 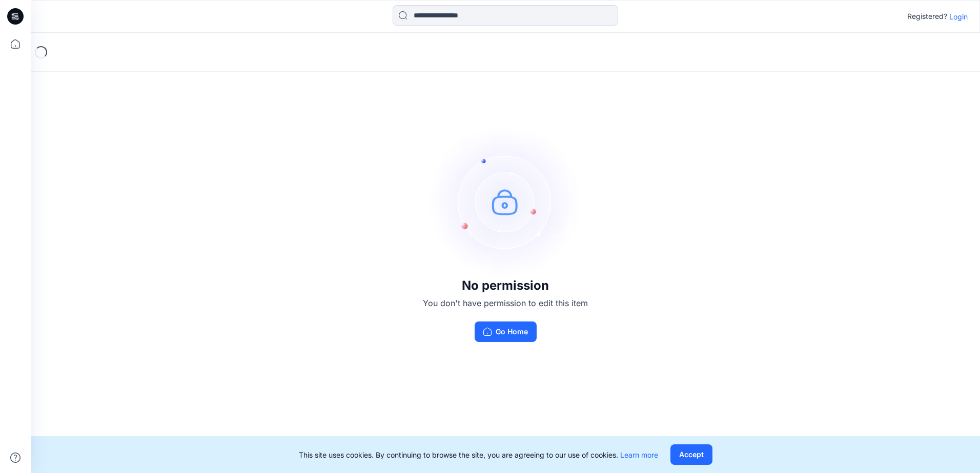 I want to click on p: You don't have permission to edit this item, so click(x=505, y=303).